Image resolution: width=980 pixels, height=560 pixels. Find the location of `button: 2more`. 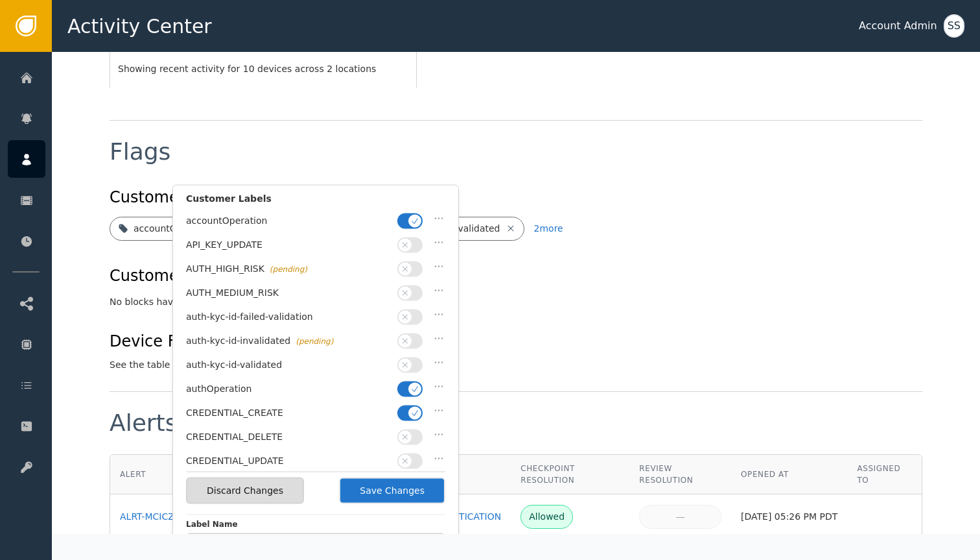

button: 2more is located at coordinates (548, 228).